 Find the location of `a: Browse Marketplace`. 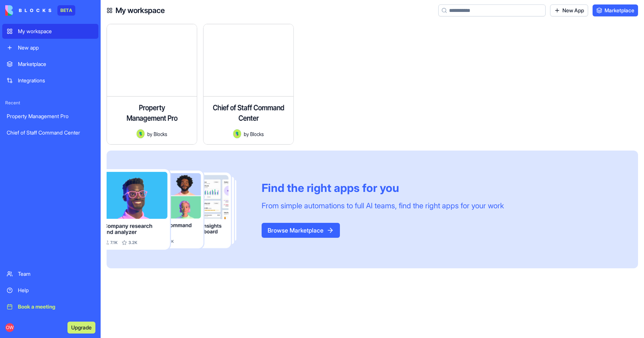

a: Browse Marketplace is located at coordinates (301, 230).